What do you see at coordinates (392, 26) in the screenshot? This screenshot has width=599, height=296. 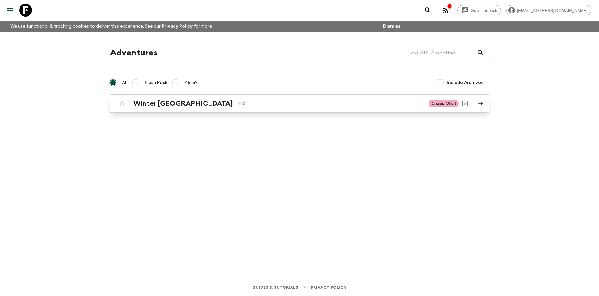 I see `button: Dismiss` at bounding box center [392, 26].